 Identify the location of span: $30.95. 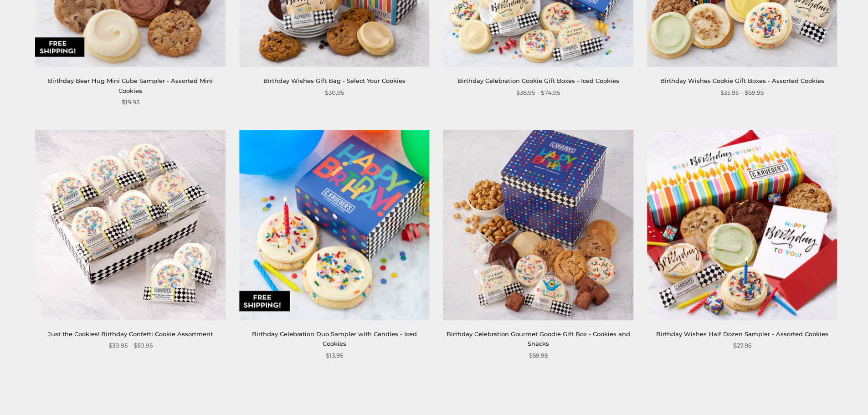
(335, 93).